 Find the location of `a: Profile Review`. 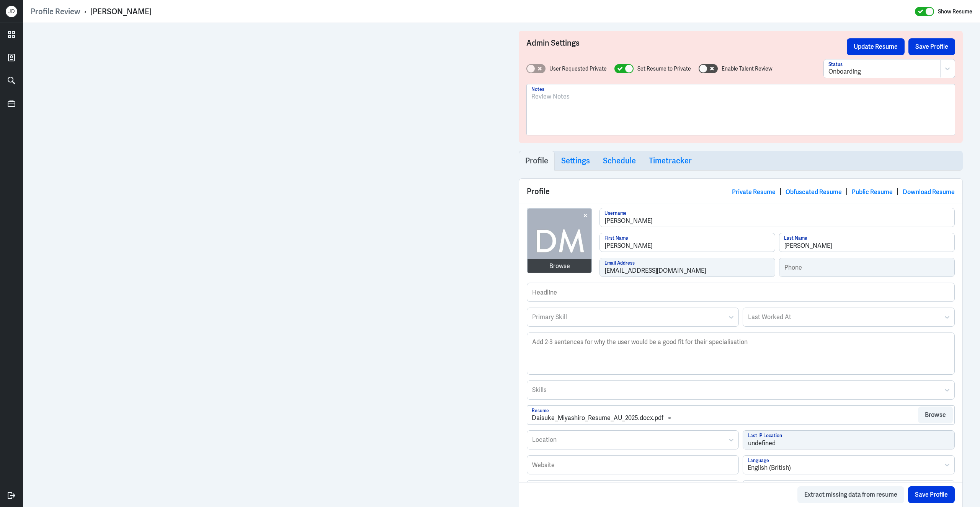

a: Profile Review is located at coordinates (56, 11).